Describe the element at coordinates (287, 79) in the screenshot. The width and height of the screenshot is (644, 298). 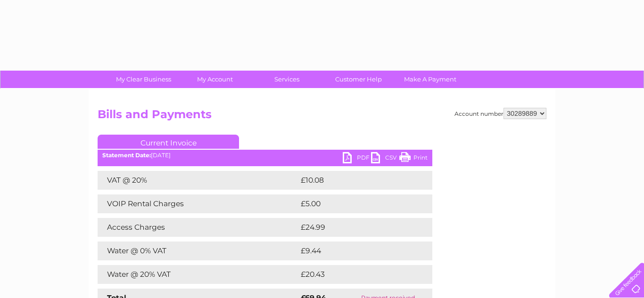
I see `a: Services` at that location.